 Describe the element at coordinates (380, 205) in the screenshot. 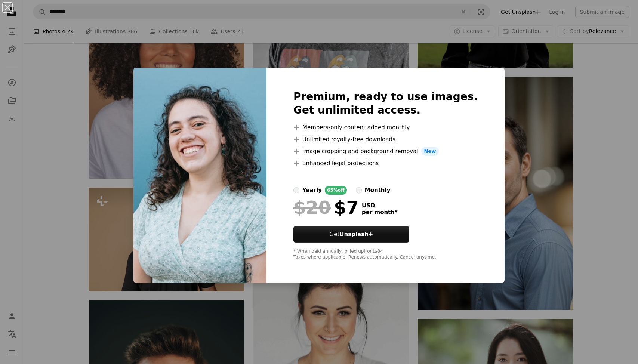

I see `span: USD` at that location.